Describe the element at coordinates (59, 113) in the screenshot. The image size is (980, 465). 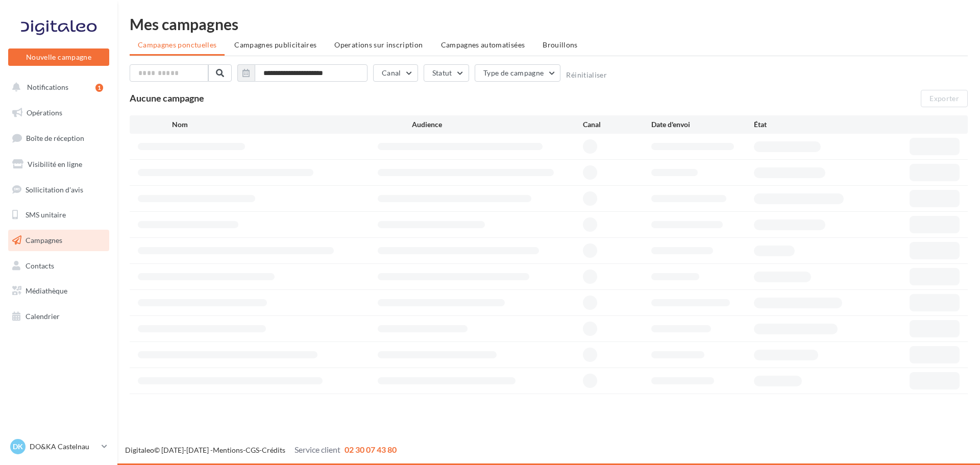
I see `a: Opérations` at that location.